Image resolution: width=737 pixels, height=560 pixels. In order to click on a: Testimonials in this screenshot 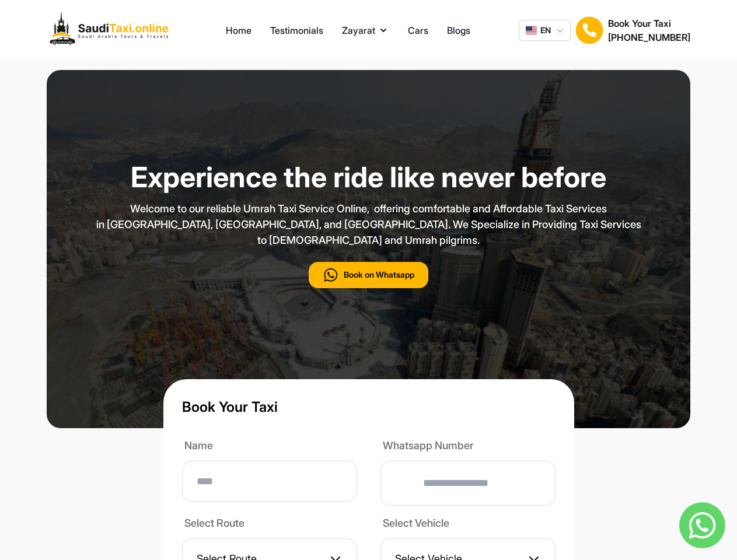, I will do `click(297, 30)`.